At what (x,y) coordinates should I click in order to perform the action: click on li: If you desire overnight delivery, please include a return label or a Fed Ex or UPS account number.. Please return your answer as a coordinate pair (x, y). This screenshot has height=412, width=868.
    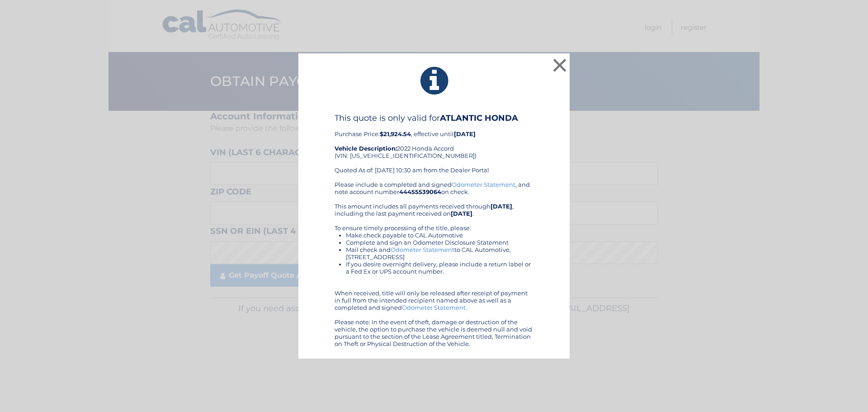
    Looking at the image, I should click on (439, 268).